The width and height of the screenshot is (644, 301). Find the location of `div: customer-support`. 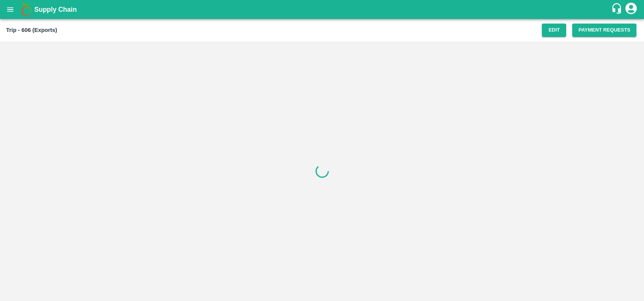

div: customer-support is located at coordinates (617, 10).